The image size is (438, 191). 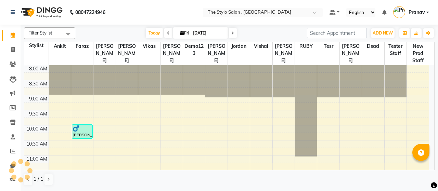 I want to click on span: Faraz, so click(x=82, y=46).